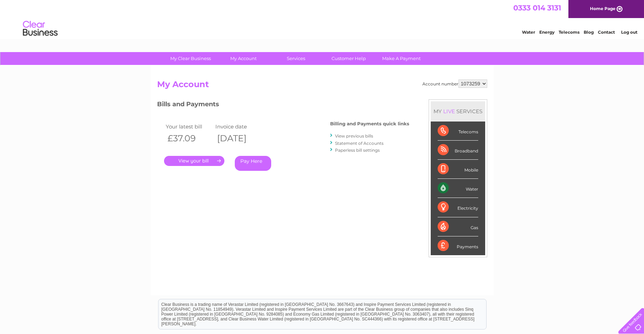 Image resolution: width=644 pixels, height=334 pixels. I want to click on img: logo.png, so click(40, 28).